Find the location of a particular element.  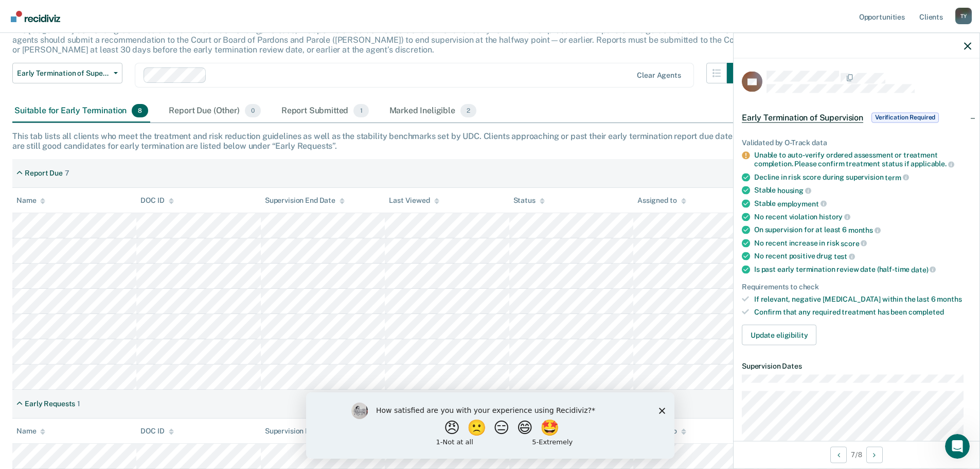

button: 4 is located at coordinates (220, 35).